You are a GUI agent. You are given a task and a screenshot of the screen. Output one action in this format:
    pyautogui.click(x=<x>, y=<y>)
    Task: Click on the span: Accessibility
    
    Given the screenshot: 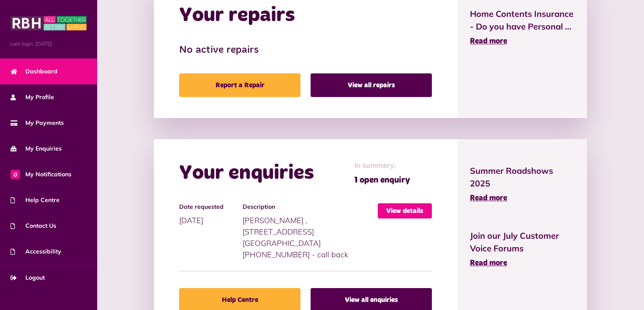 What is the action you would take?
    pyautogui.click(x=36, y=252)
    